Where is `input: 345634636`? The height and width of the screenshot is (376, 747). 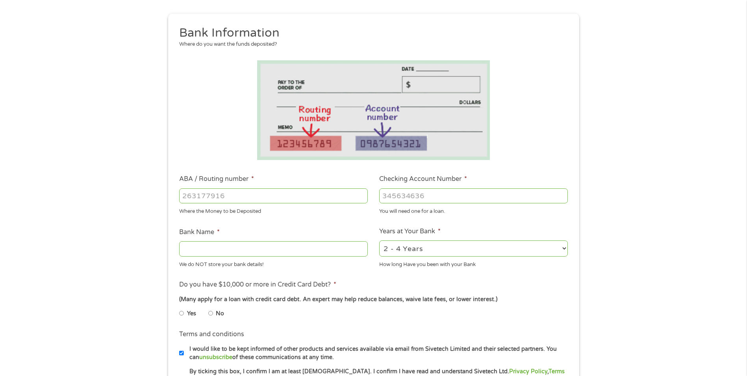
input: 345634636 is located at coordinates (473, 196).